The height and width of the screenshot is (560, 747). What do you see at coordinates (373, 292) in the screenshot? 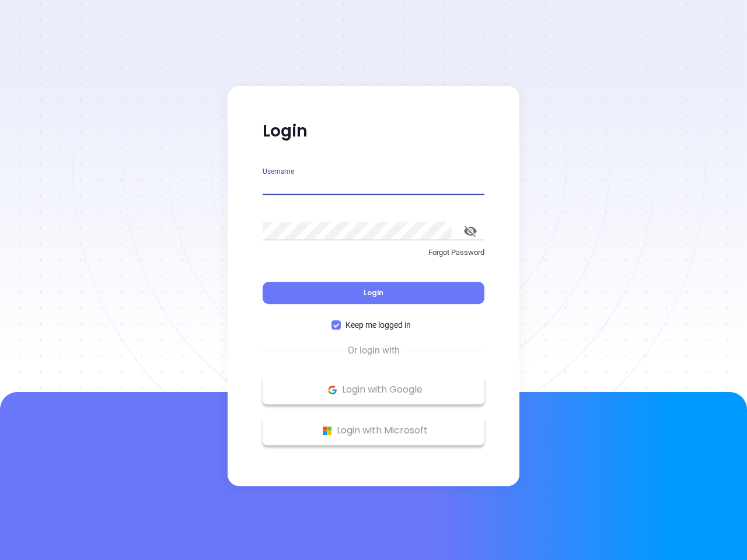
I see `span: Login` at bounding box center [373, 292].